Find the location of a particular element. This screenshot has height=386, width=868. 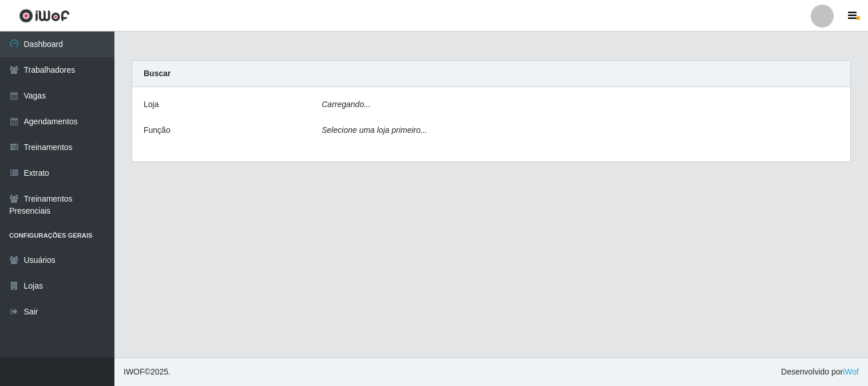

span: IWOF is located at coordinates (134, 371).